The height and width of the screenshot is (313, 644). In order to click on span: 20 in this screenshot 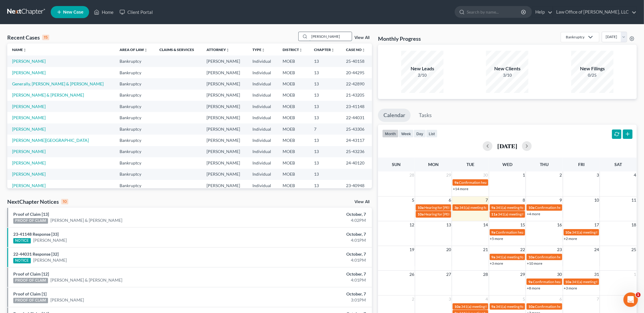, I will do `click(449, 249)`.